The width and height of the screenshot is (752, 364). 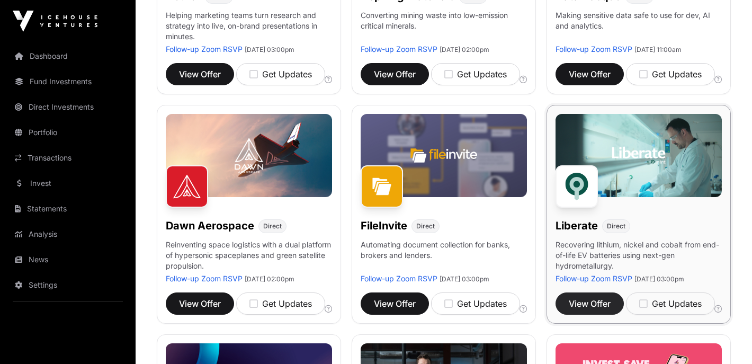 What do you see at coordinates (576, 226) in the screenshot?
I see `h1: Liberate` at bounding box center [576, 226].